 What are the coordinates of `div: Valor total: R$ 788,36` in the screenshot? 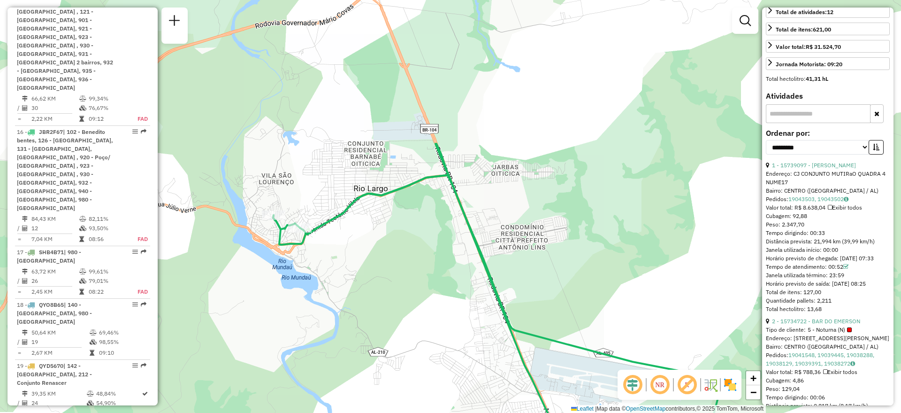 It's located at (828, 372).